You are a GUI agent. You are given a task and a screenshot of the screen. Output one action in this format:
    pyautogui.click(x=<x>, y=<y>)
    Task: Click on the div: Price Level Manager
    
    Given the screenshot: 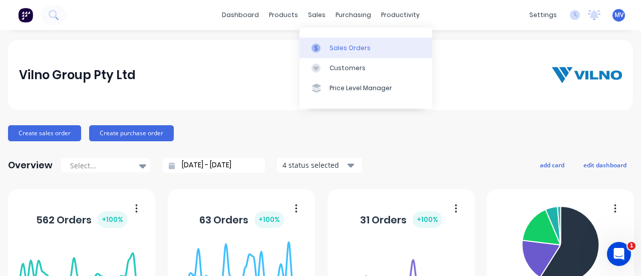 What is the action you would take?
    pyautogui.click(x=361, y=88)
    